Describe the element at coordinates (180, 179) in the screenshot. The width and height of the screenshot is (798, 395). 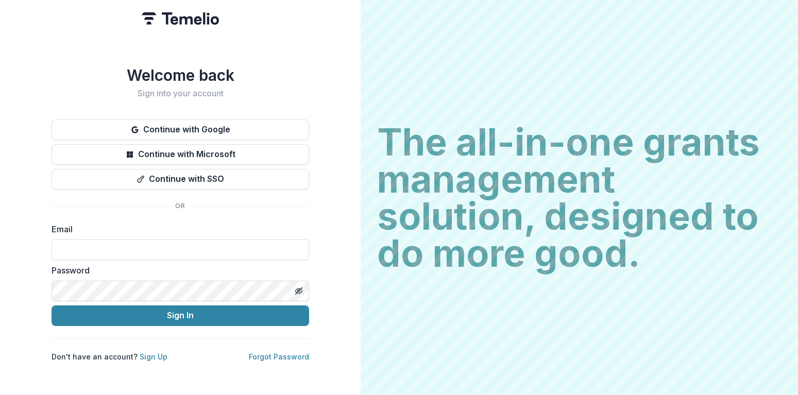
I see `button: Continue with SSO` at that location.